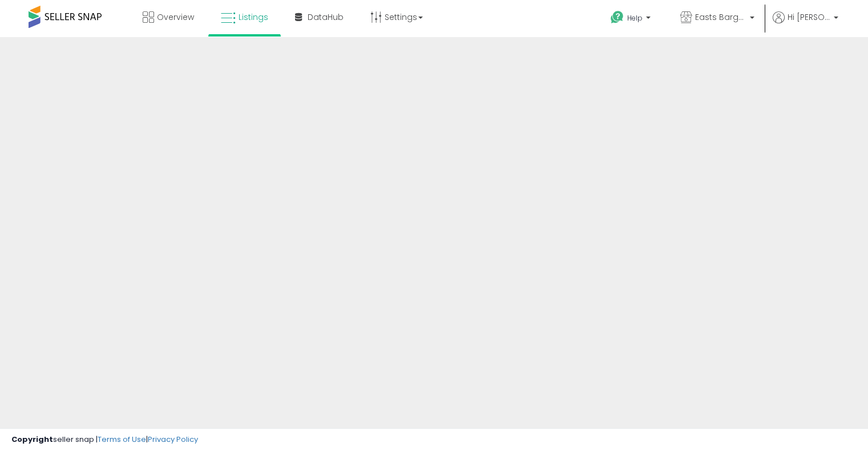  Describe the element at coordinates (617, 17) in the screenshot. I see `i: Get Help` at that location.